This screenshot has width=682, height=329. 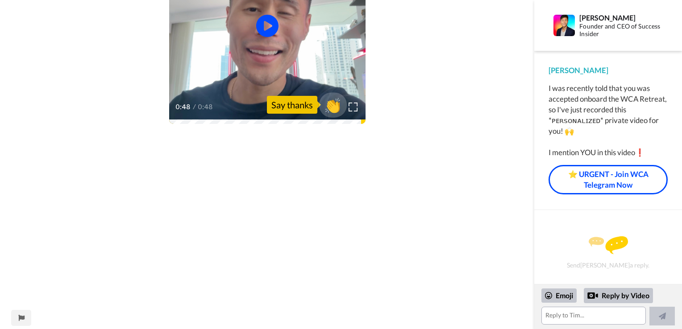 What do you see at coordinates (292, 105) in the screenshot?
I see `div: Say thanks` at bounding box center [292, 105].